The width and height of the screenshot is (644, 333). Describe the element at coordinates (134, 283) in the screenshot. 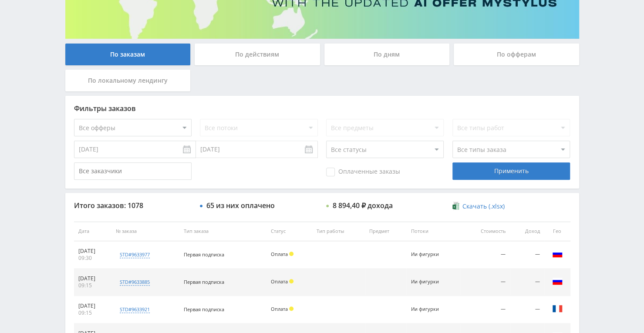

I see `div: std#9633885` at that location.